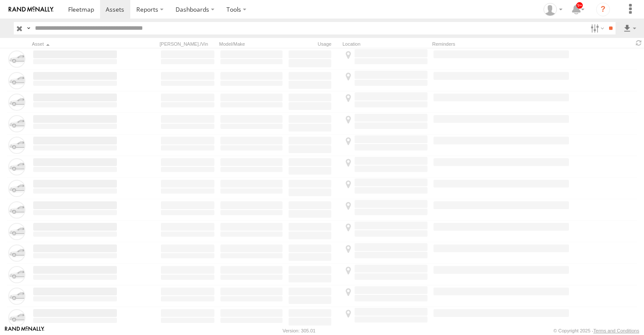  What do you see at coordinates (24, 331) in the screenshot?
I see `a: Visit our Website` at bounding box center [24, 331].